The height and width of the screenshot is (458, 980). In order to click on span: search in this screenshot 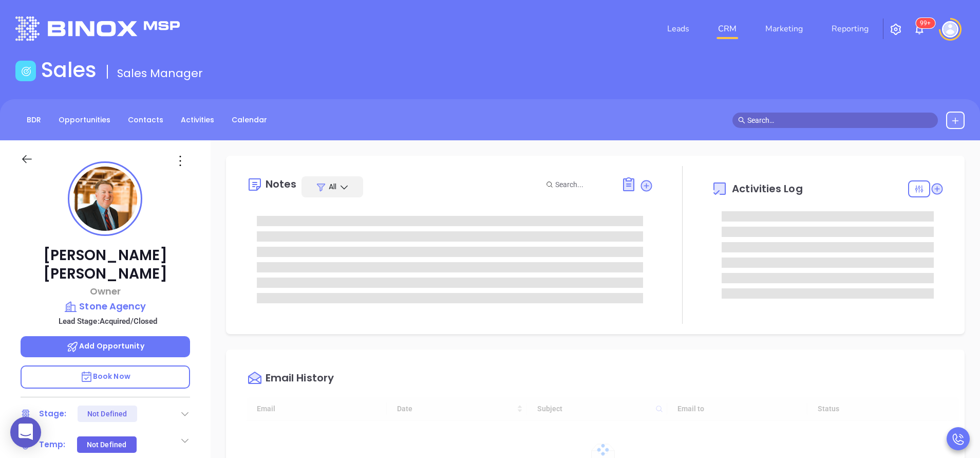, I will do `click(741, 120)`.